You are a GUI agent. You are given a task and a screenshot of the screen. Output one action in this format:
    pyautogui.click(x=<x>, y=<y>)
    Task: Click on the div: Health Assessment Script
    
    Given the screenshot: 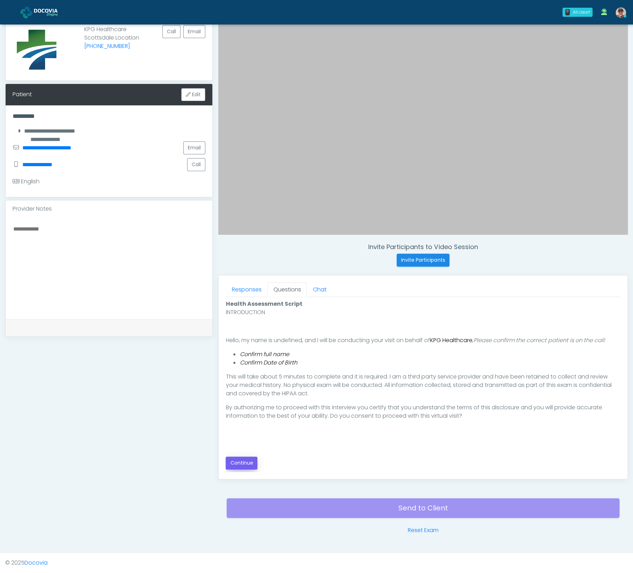 What is the action you would take?
    pyautogui.click(x=423, y=304)
    